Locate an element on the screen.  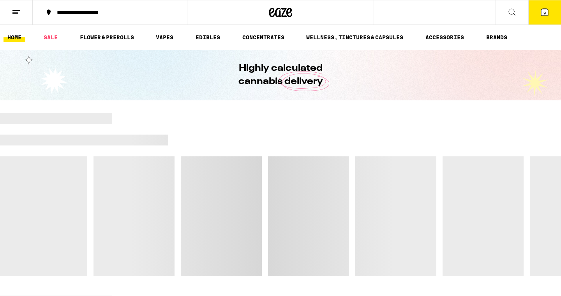
a: VAPES is located at coordinates (164, 37).